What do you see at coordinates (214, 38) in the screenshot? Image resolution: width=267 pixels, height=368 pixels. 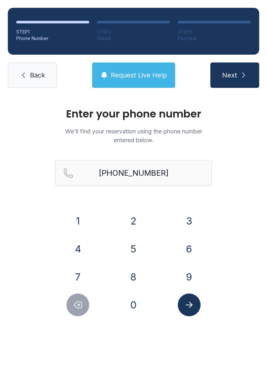 I see `div: Payment` at bounding box center [214, 38].